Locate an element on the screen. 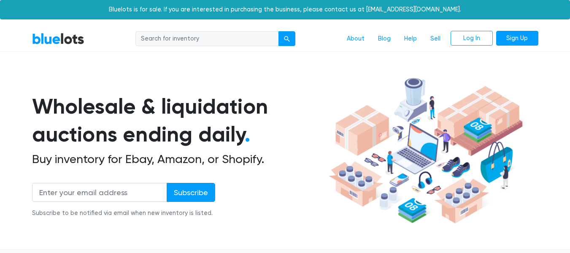 Image resolution: width=570 pixels, height=253 pixels. h2: Buy inventory for Ebay, Amazon, or Shopify. is located at coordinates (179, 159).